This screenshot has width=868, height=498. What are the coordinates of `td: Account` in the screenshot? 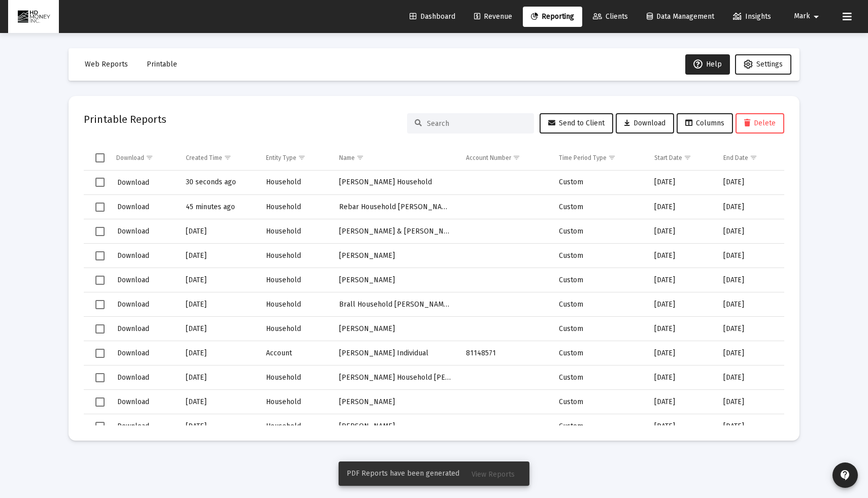 It's located at (295, 354).